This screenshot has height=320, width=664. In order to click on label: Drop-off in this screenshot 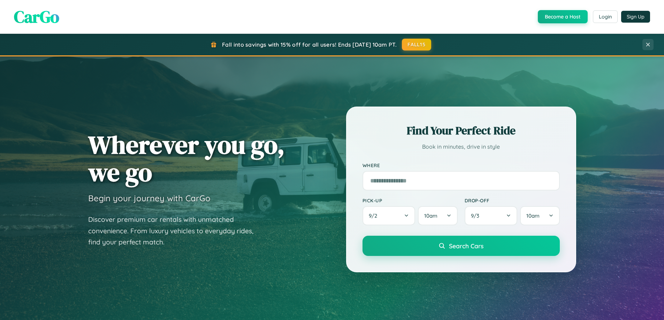, I will do `click(512, 200)`.